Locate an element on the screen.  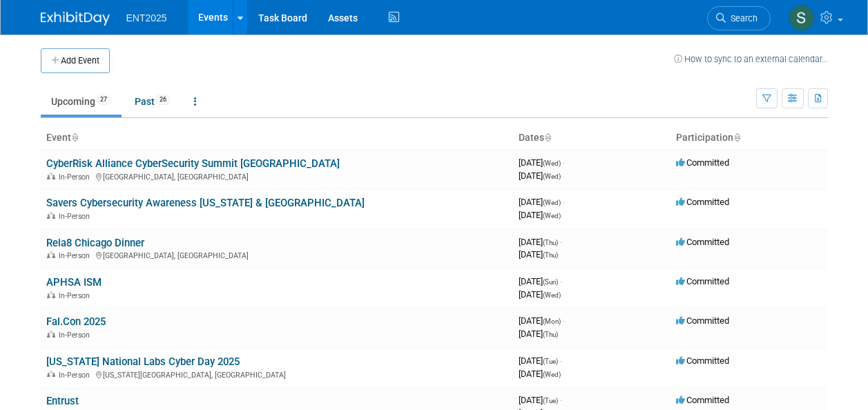
span: Search is located at coordinates (742, 18).